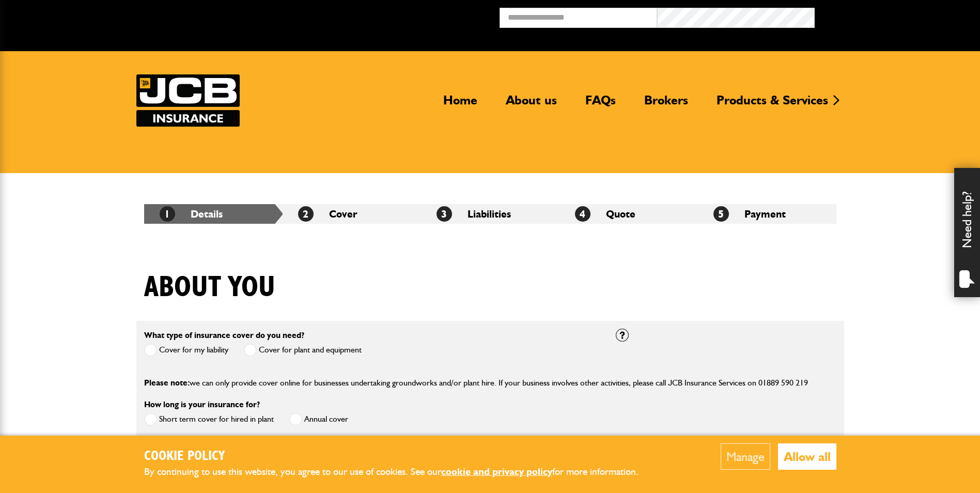 The height and width of the screenshot is (493, 980). What do you see at coordinates (188, 101) in the screenshot?
I see `a: JCB Insurance Services` at bounding box center [188, 101].